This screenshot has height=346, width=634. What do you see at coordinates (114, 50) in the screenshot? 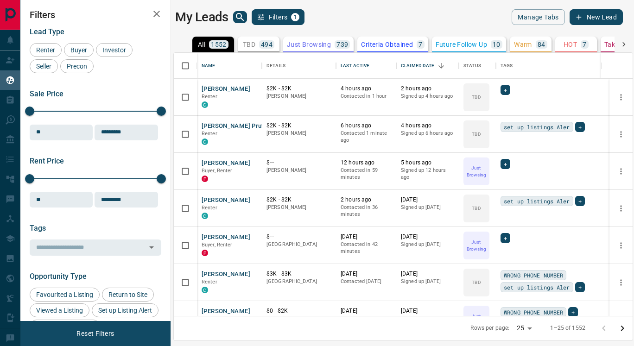
I see `div: Investor` at bounding box center [114, 50].